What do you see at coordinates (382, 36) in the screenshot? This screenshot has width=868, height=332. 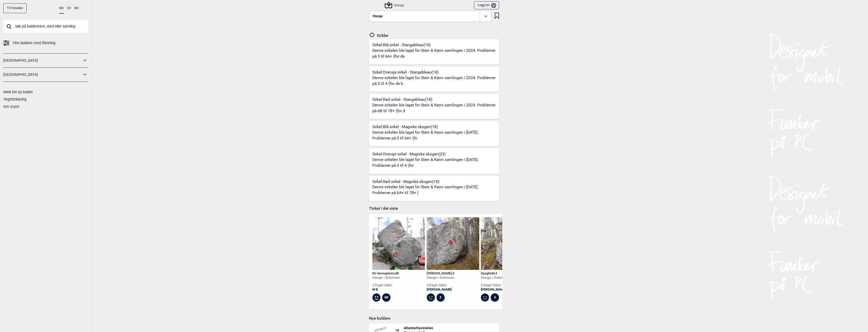 I see `span: Sirkler` at bounding box center [382, 36].